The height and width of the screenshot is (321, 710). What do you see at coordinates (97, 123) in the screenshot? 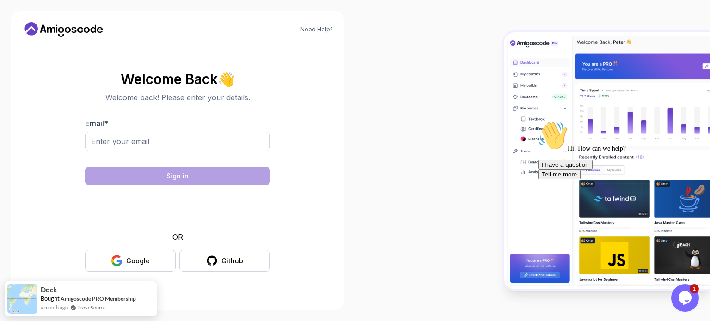
I see `label: Email *` at bounding box center [97, 123].